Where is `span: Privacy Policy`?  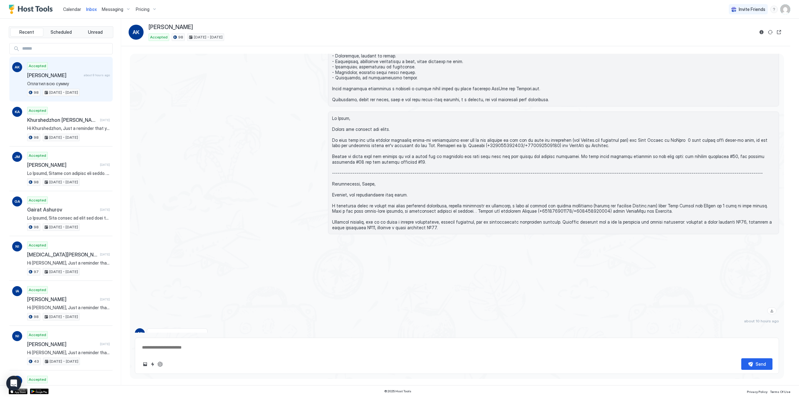
span: Privacy Policy is located at coordinates (757, 391).